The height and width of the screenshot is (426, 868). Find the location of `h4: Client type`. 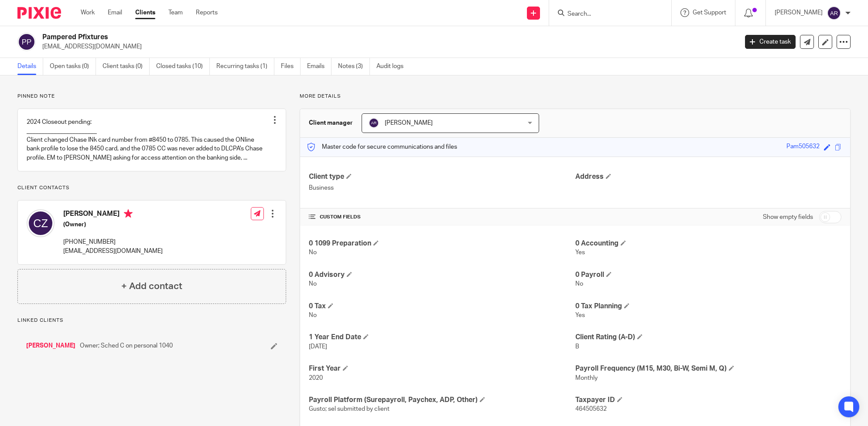

h4: Client type is located at coordinates (442, 176).